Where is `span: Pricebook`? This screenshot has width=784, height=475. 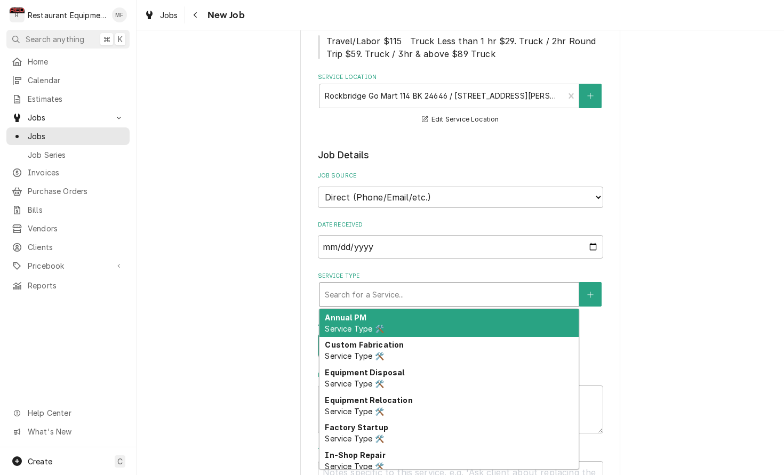
span: Pricebook is located at coordinates (68, 265).